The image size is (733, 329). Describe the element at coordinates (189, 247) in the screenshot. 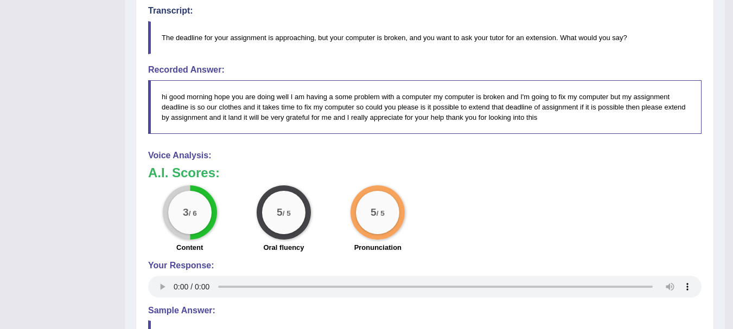

I see `label: Content` at that location.